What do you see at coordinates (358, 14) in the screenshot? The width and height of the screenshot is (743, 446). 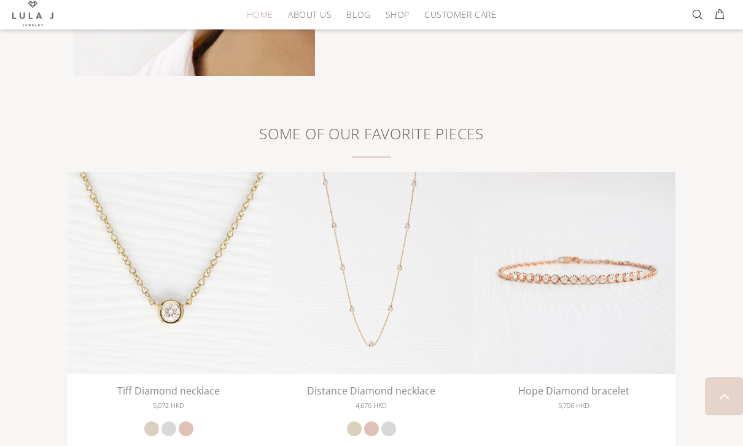 I see `a: Blog` at bounding box center [358, 14].